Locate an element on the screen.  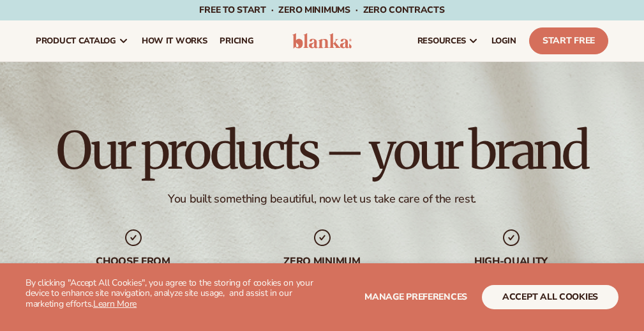
a: How It Works is located at coordinates (174, 41).